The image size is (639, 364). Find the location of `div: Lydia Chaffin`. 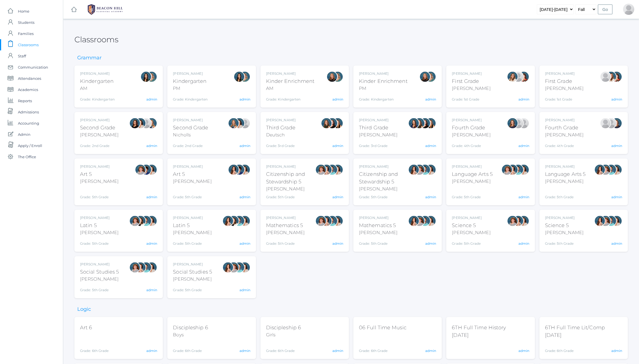

div: Lydia Chaffin is located at coordinates (606, 123).